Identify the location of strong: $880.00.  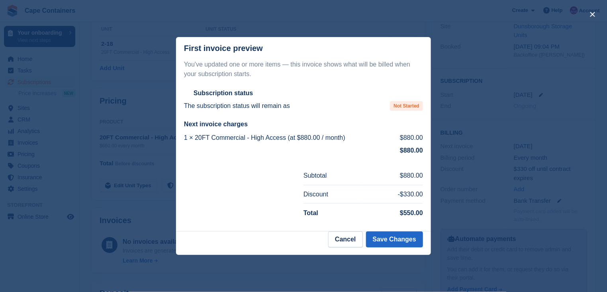
(412, 150).